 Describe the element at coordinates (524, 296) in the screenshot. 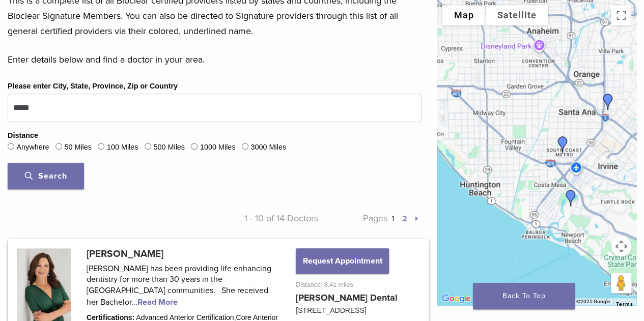

I see `a: Back To Top` at that location.